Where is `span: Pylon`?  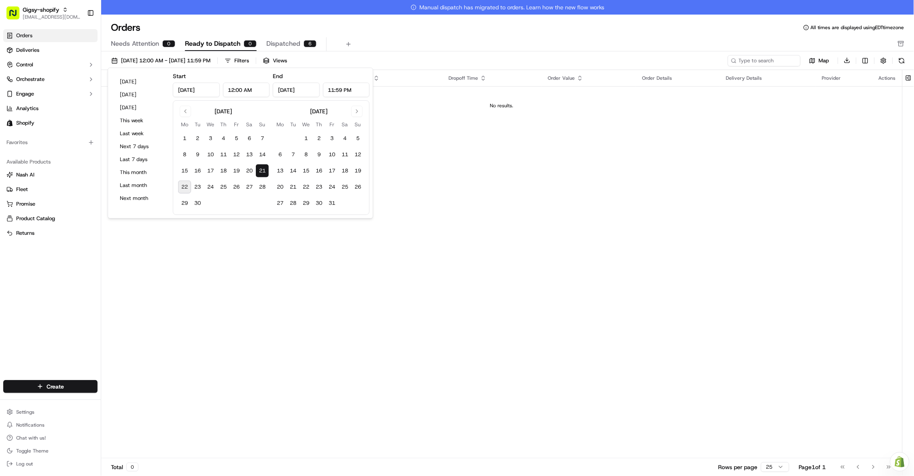
span: Pylon is located at coordinates (89, 181).